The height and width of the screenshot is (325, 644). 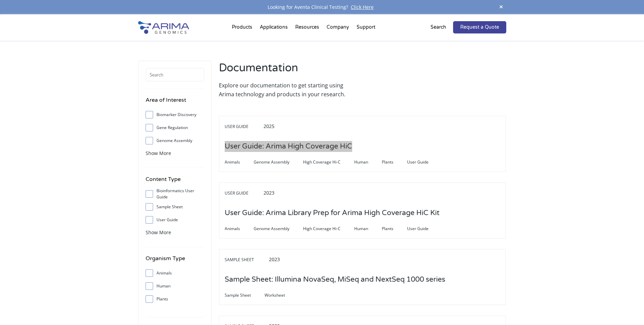 What do you see at coordinates (438, 27) in the screenshot?
I see `p: Search` at bounding box center [438, 27].